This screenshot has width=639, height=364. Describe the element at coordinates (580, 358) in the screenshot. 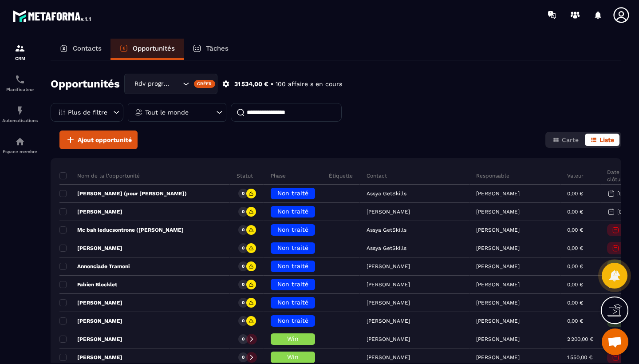

I see `p: 1 550,00 €` at that location.